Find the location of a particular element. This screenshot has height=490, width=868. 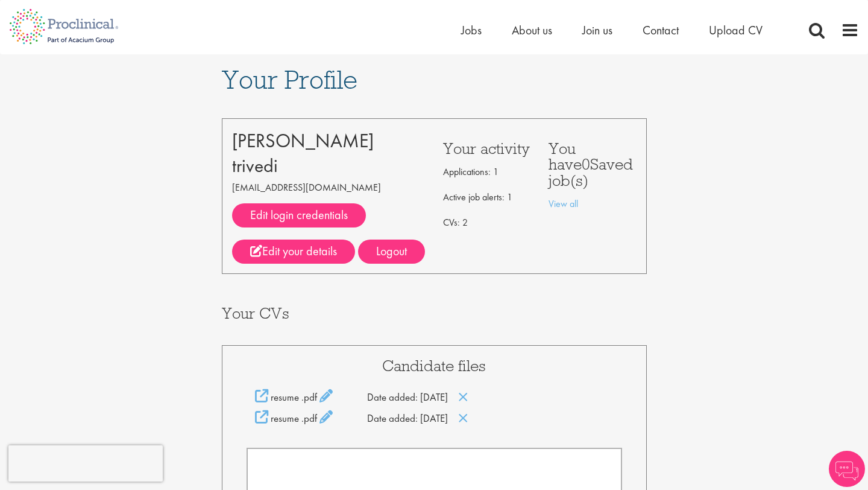

a: About us is located at coordinates (532, 30).